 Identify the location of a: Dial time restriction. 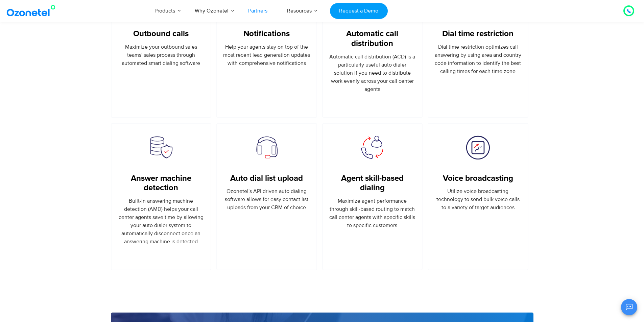
(478, 34).